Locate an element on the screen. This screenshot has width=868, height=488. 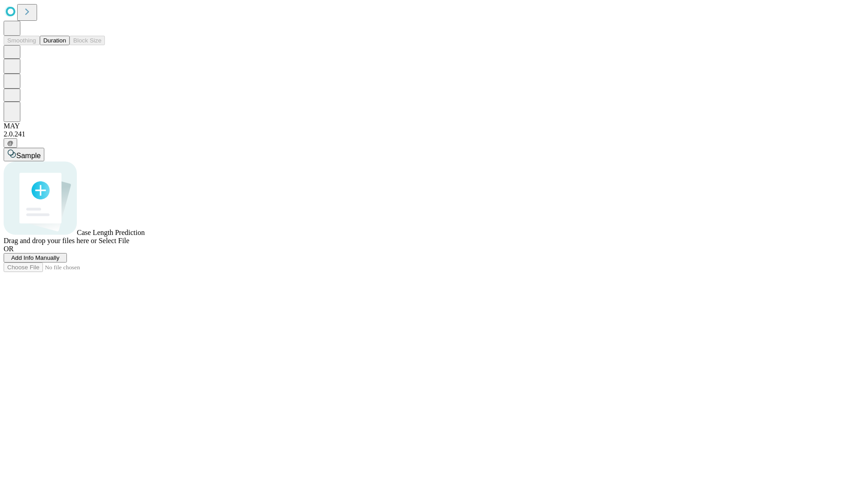
span: Sample is located at coordinates (29, 155).